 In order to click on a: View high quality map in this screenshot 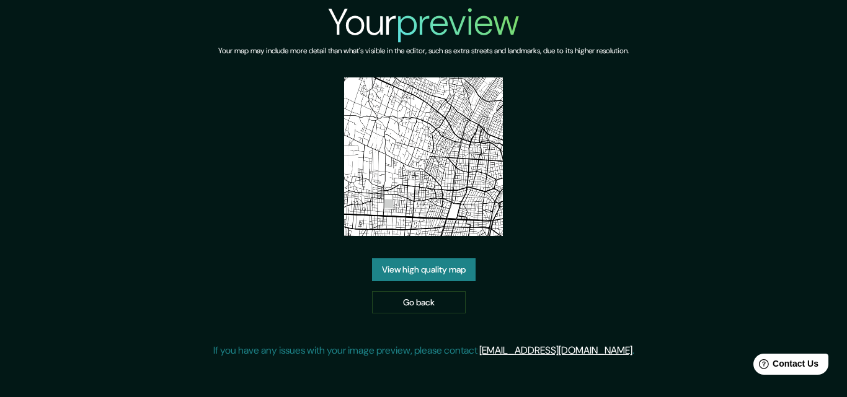, I will do `click(423, 270)`.